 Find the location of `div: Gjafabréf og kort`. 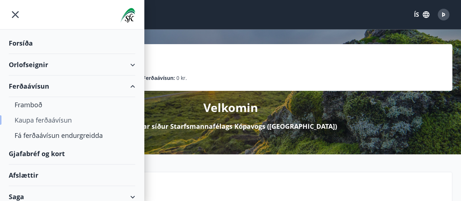

div: Gjafabréf og kort is located at coordinates (72, 153).